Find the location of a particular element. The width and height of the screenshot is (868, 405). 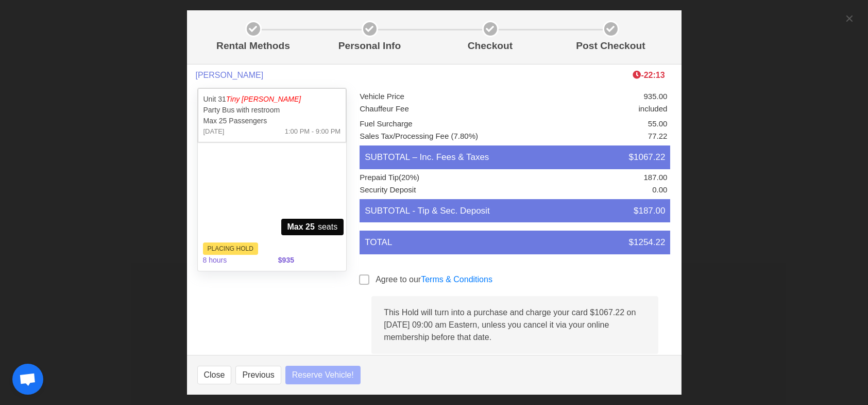

p: Post Checkout is located at coordinates (611, 46).